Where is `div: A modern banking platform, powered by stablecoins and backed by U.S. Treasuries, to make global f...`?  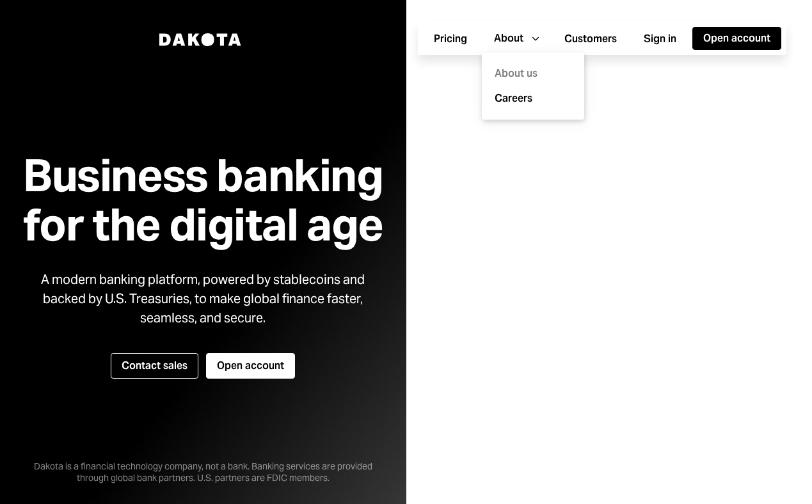 div: A modern banking platform, powered by stablecoins and backed by U.S. Treasuries, to make global f... is located at coordinates (203, 298).